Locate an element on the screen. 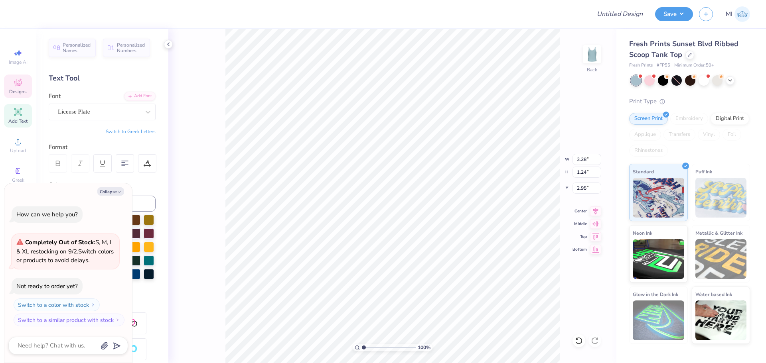  img: Back is located at coordinates (592, 54).